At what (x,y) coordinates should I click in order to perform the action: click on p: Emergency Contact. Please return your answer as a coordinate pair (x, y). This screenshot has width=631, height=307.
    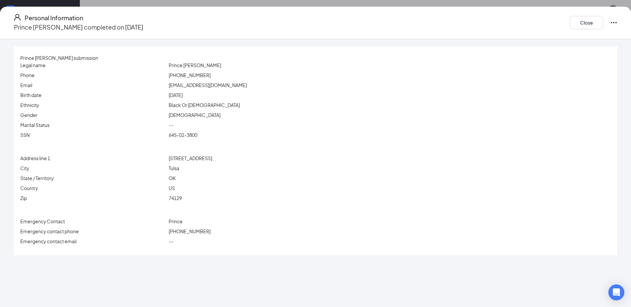
    Looking at the image, I should click on (93, 222).